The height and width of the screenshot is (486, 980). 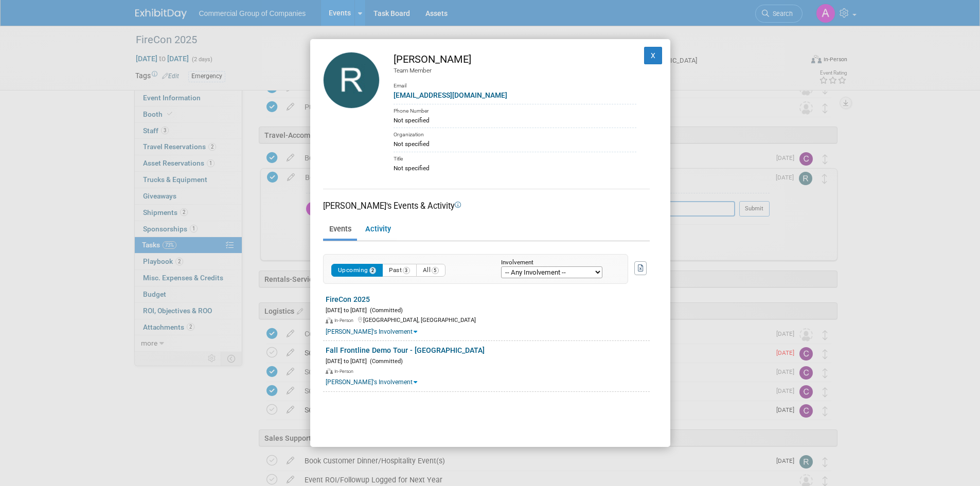 I want to click on button: X, so click(x=653, y=56).